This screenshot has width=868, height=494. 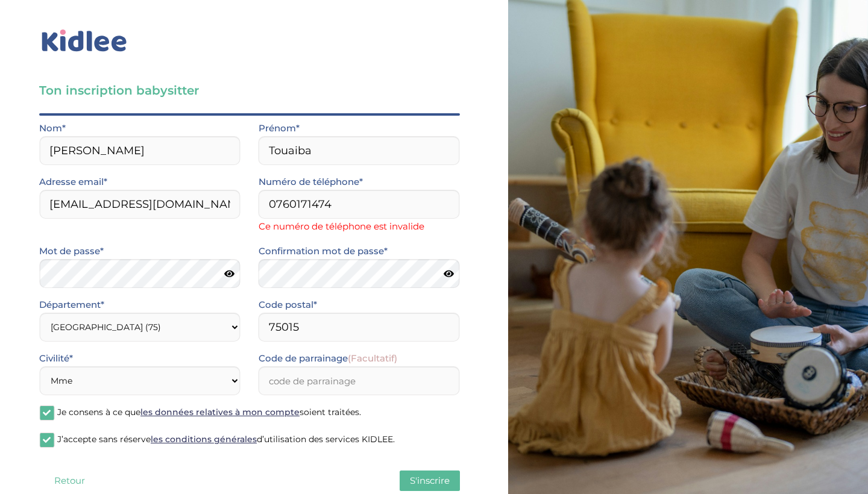 I want to click on input: Numero de telephone, so click(x=359, y=204).